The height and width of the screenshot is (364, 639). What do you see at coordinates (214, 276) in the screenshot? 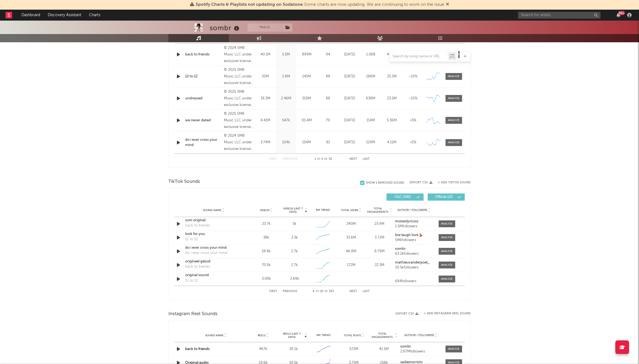
I see `div: original sound` at bounding box center [214, 276].